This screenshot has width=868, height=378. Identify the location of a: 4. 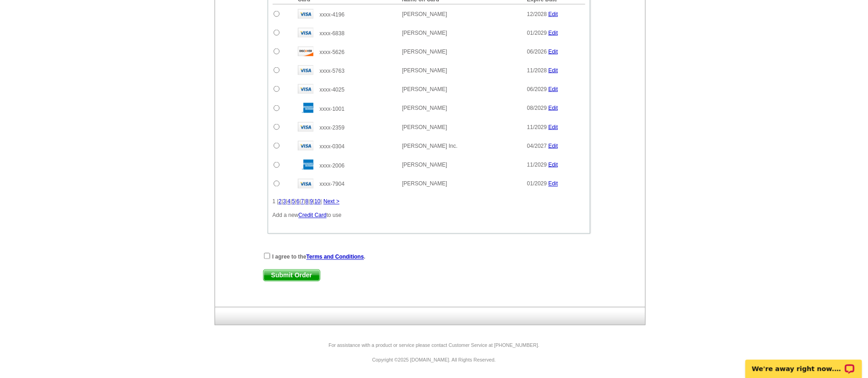
(289, 202).